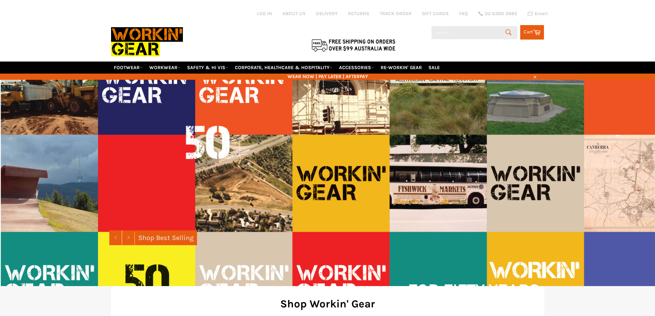  Describe the element at coordinates (401, 67) in the screenshot. I see `a: RE-WORKIN' GEAR` at that location.